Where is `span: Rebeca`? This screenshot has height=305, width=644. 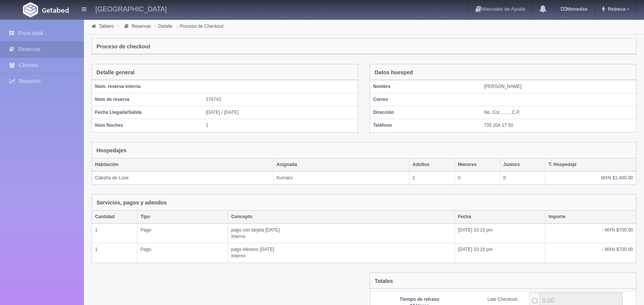 span: Rebeca is located at coordinates (616, 9).